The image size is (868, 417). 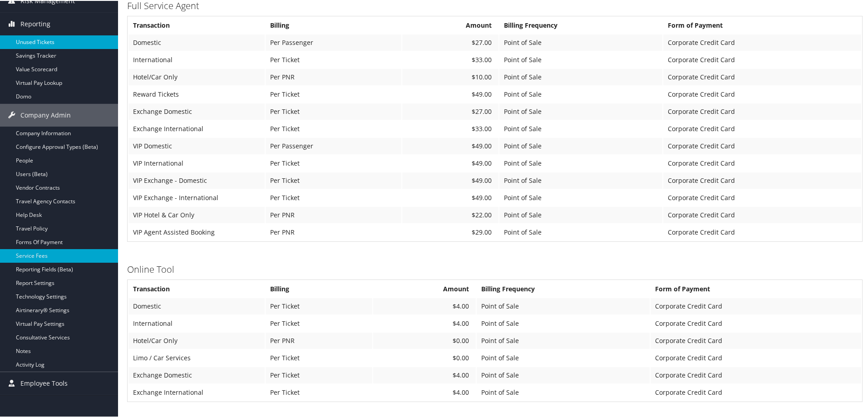 I want to click on td: $22.00, so click(x=451, y=214).